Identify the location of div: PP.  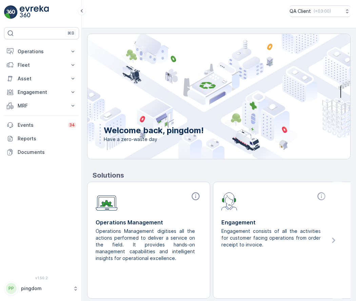
(11, 288).